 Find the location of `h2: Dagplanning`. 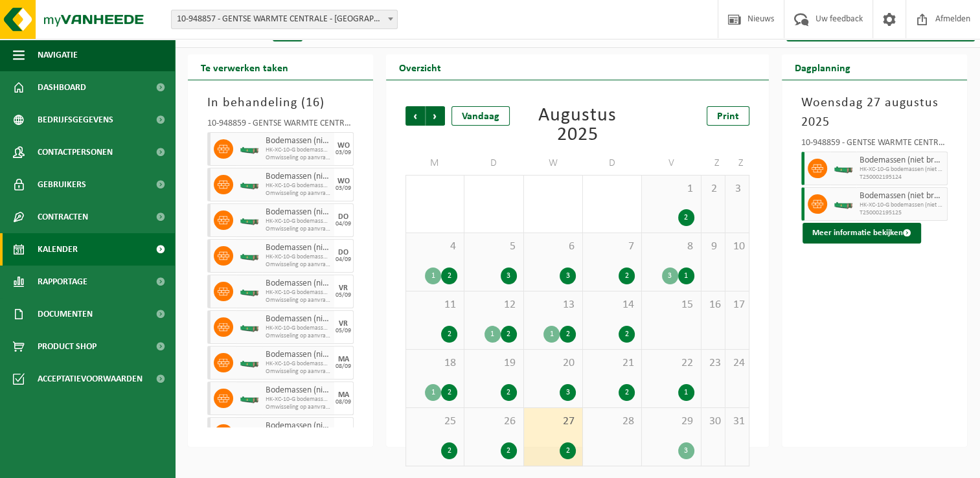

h2: Dagplanning is located at coordinates (823, 67).